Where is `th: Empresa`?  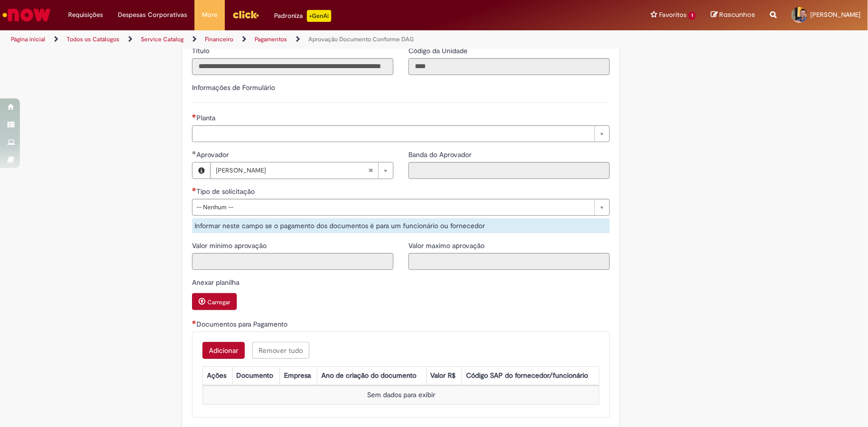 th: Empresa is located at coordinates (299, 376).